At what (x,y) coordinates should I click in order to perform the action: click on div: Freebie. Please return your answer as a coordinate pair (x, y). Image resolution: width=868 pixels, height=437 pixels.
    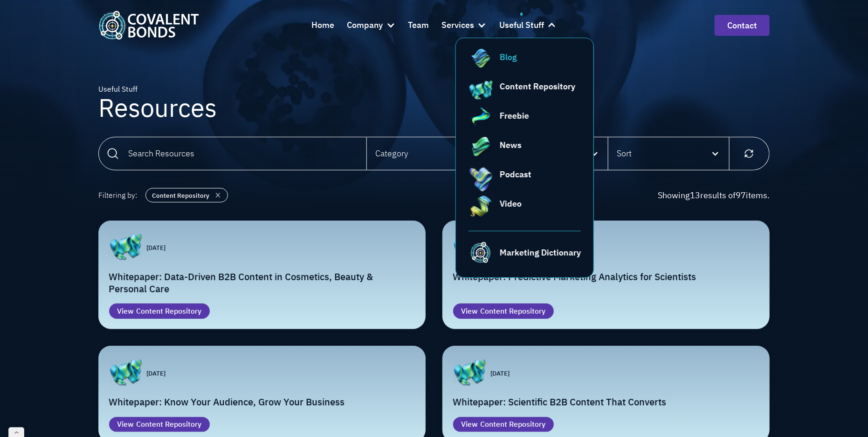
    Looking at the image, I should click on (514, 115).